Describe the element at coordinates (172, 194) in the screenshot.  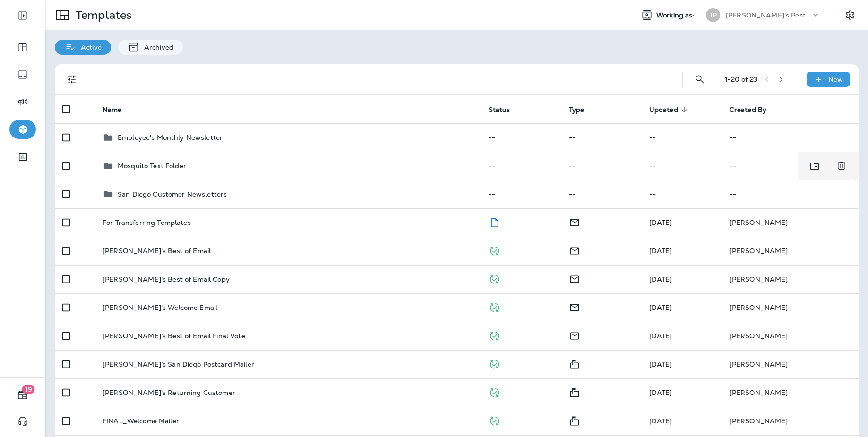
I see `p: San Diego Customer Newsletters` at that location.